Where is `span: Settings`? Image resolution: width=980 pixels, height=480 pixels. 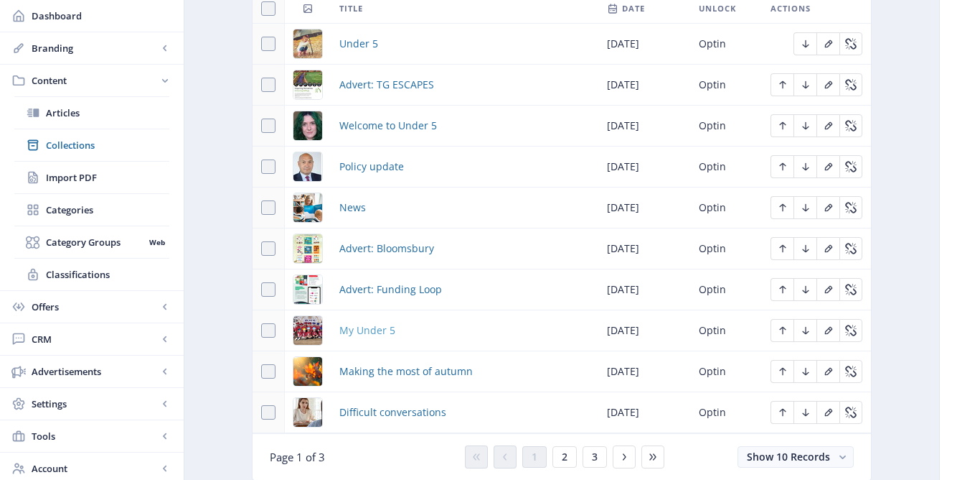 span: Settings is located at coordinates (94, 403).